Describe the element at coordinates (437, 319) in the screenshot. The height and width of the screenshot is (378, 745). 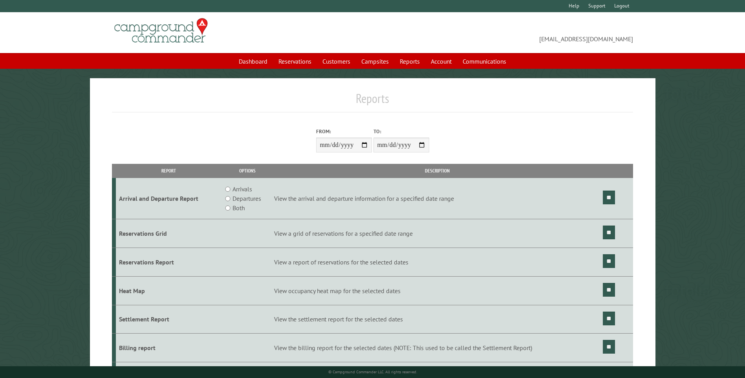
I see `td: View the settlement report for the selected dates` at that location.